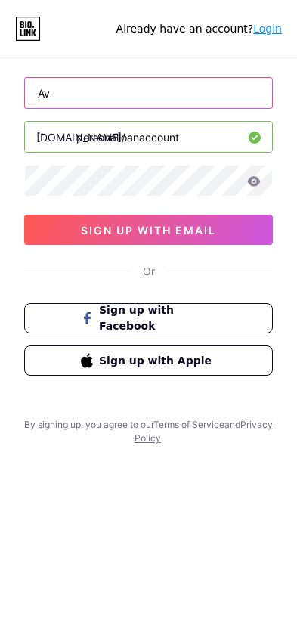 The height and width of the screenshot is (644, 297). I want to click on a: Sign up with Facebook, so click(148, 318).